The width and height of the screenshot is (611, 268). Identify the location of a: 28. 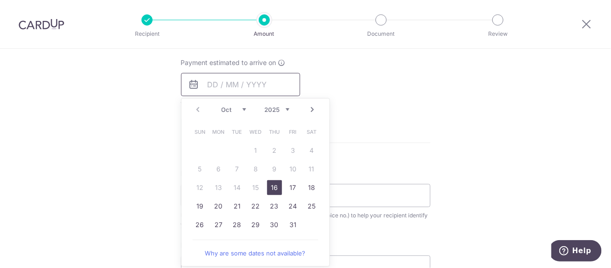
(237, 225).